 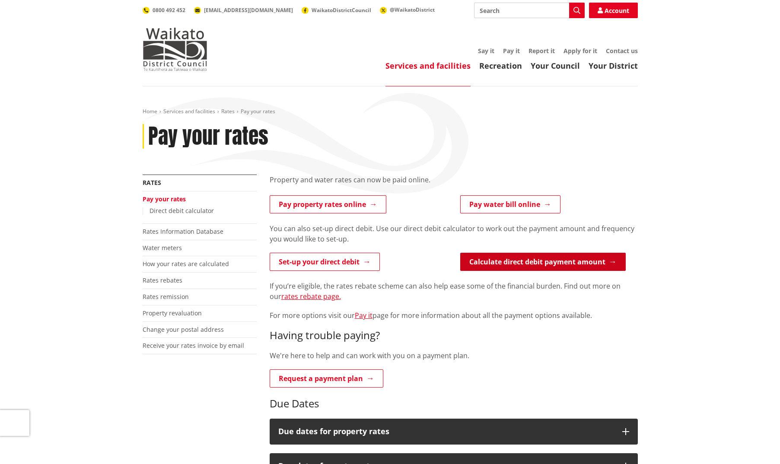 I want to click on a: Report it, so click(x=541, y=51).